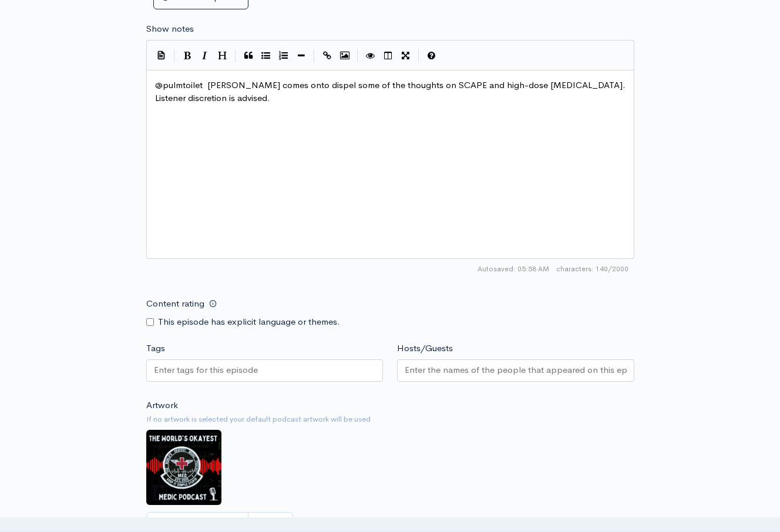  I want to click on button: Numbered List, so click(284, 56).